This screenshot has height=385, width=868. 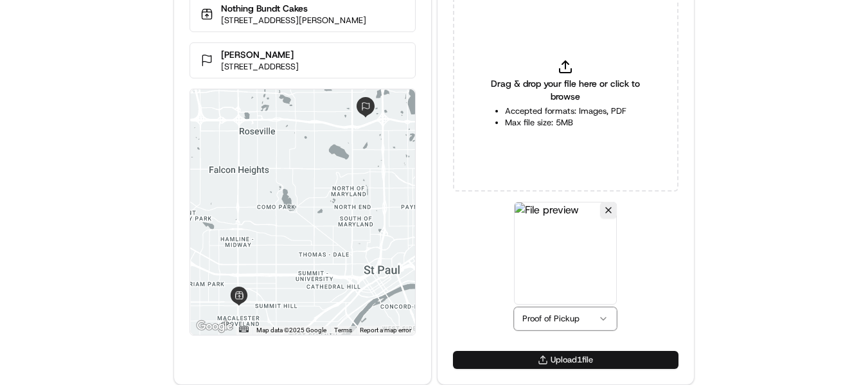 What do you see at coordinates (566, 360) in the screenshot?
I see `button: Upload1file` at bounding box center [566, 360].